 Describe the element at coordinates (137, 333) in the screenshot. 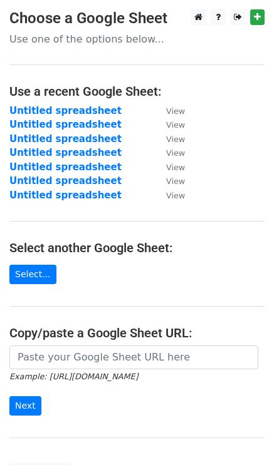

I see `h4: Copy/paste a Google Sheet URL:` at that location.